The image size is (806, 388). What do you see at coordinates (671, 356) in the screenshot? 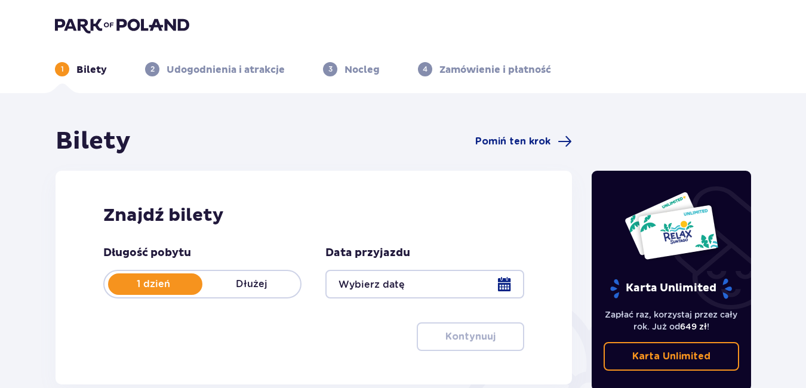
I see `a: Karta Unlimited` at bounding box center [671, 356].